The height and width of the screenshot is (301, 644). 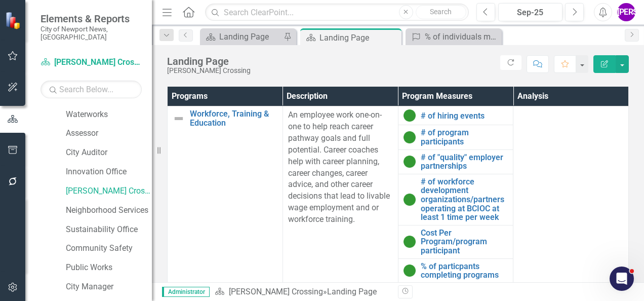 What do you see at coordinates (109, 230) in the screenshot?
I see `a: Sustainability Office` at bounding box center [109, 230].